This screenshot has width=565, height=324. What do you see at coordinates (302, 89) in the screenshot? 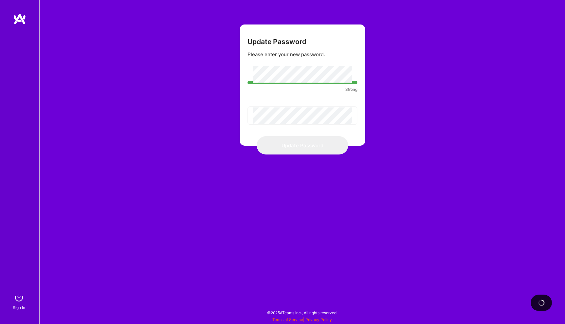
I see `small: Strong` at bounding box center [302, 89].